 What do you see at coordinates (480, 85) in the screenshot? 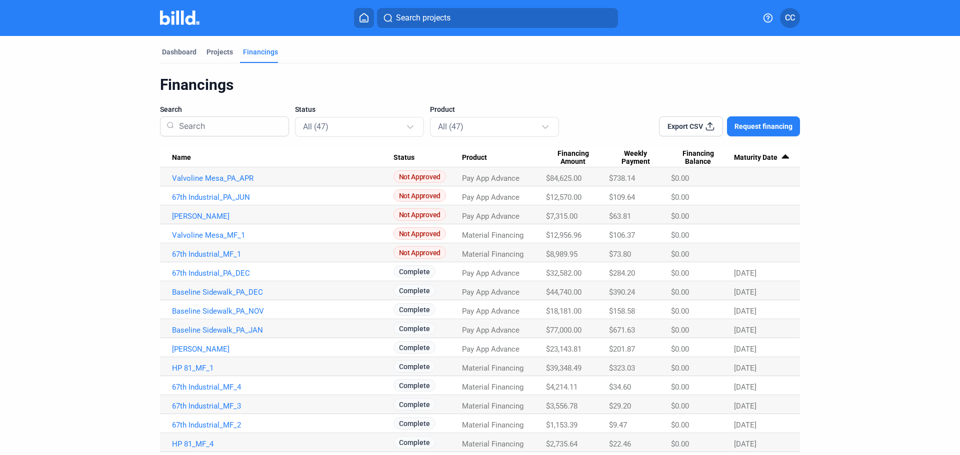
I see `div: Financings` at bounding box center [480, 85].